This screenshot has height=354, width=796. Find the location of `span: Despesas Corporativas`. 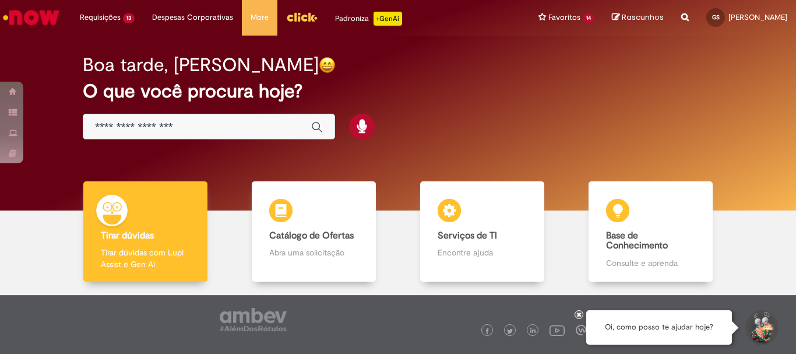

span: Despesas Corporativas is located at coordinates (192, 17).